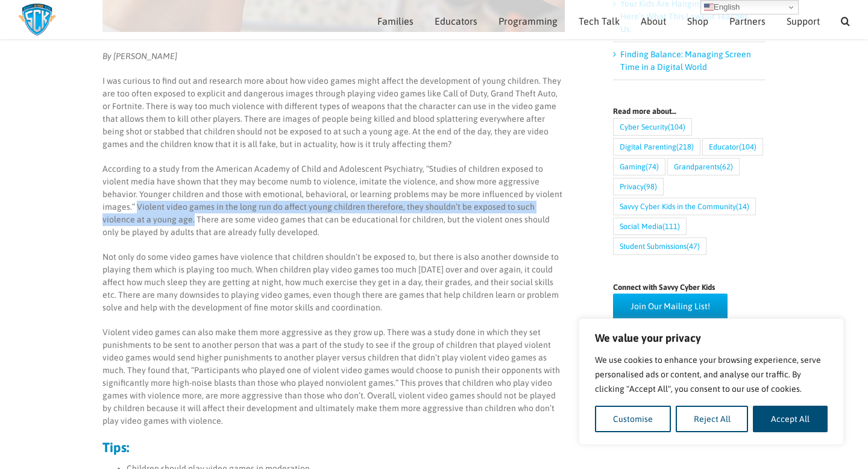 This screenshot has width=868, height=469. What do you see at coordinates (633, 419) in the screenshot?
I see `button: Customise` at bounding box center [633, 419].